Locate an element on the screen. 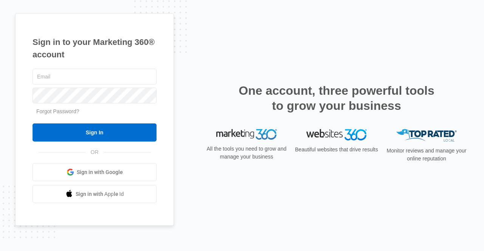  a: Forgot Password? is located at coordinates (58, 112).